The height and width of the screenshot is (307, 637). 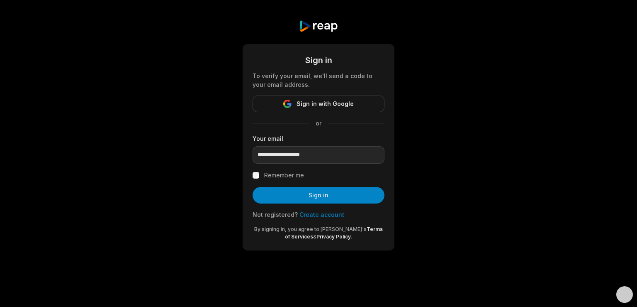 I want to click on label: Remember me, so click(x=284, y=175).